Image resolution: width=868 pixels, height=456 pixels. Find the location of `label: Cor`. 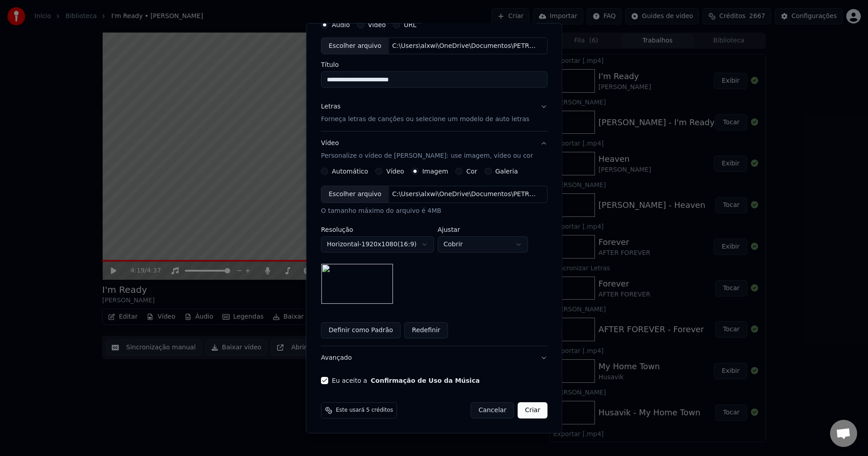

label: Cor is located at coordinates (471, 171).